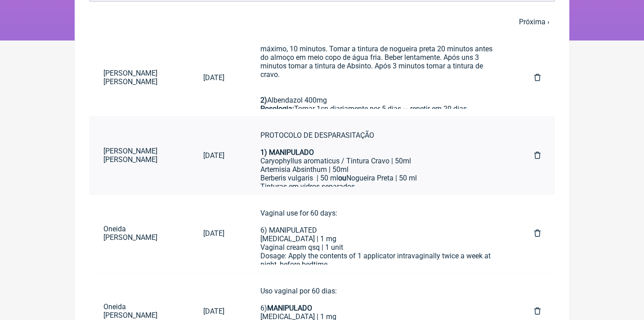 The height and width of the screenshot is (320, 644). I want to click on a: Artemisia Absinthum | 50mlBerberis vulgaris | 50 mlouNogueira Preta | 50 mlTinturas em vidros sep..., so click(379, 77).